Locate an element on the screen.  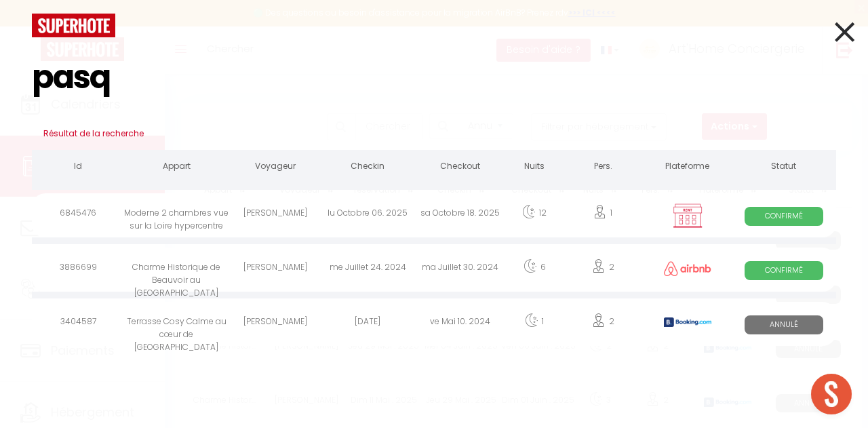
th: Plateforme is located at coordinates (687, 168).